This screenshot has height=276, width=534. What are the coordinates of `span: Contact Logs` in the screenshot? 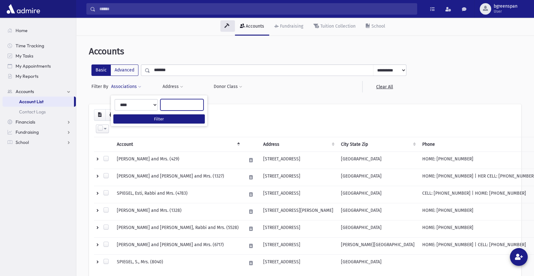 It's located at (32, 112).